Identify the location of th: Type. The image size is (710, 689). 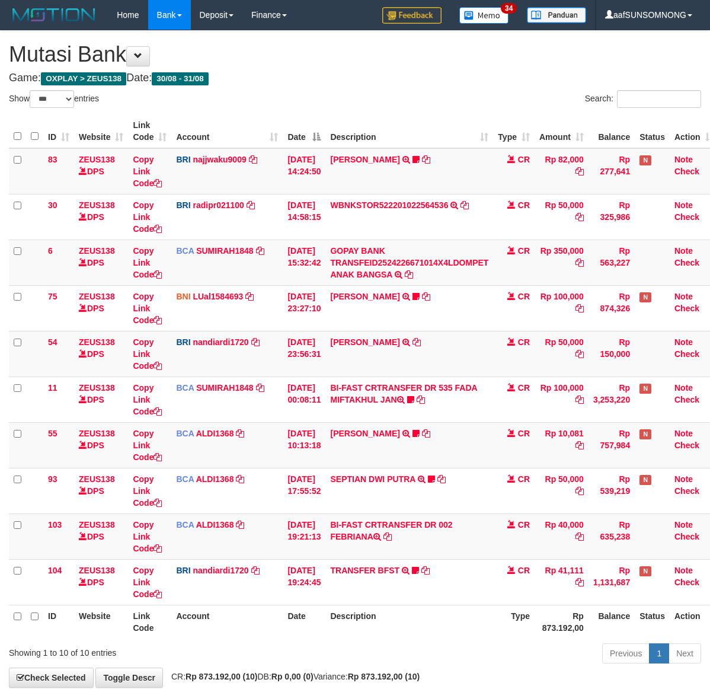
(514, 621).